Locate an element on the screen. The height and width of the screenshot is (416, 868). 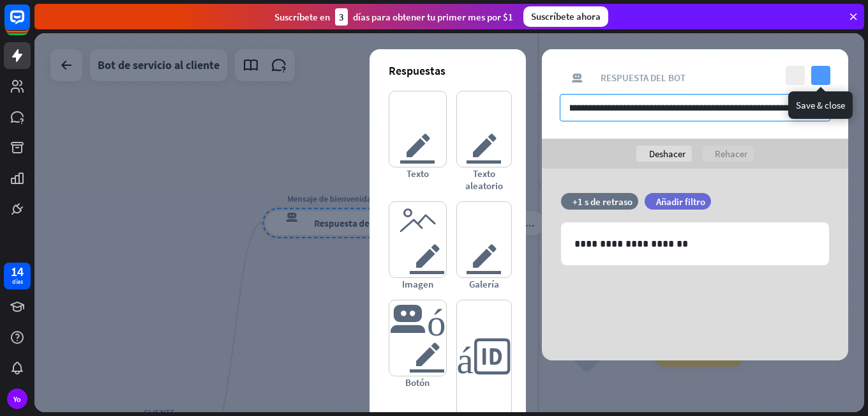
font: Yo is located at coordinates (17, 399).